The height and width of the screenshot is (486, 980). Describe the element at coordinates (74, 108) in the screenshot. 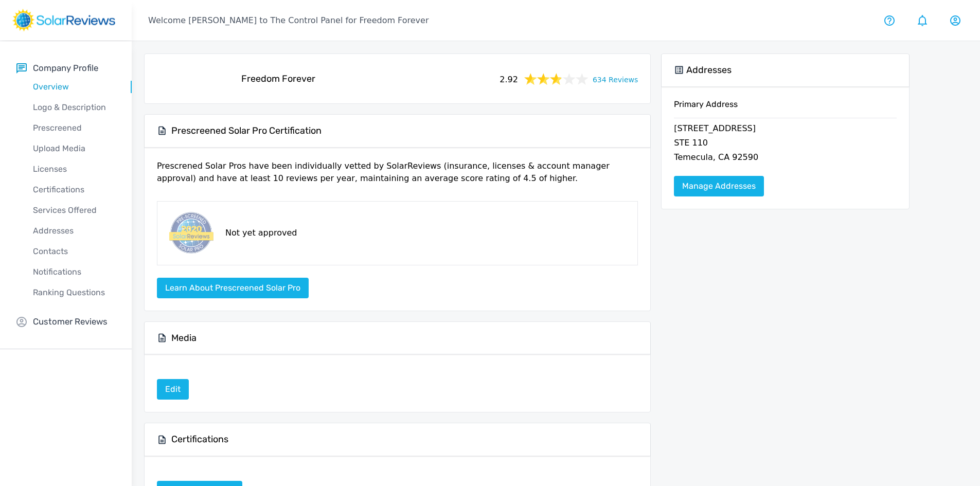

I see `p: Logo & Description` at that location.